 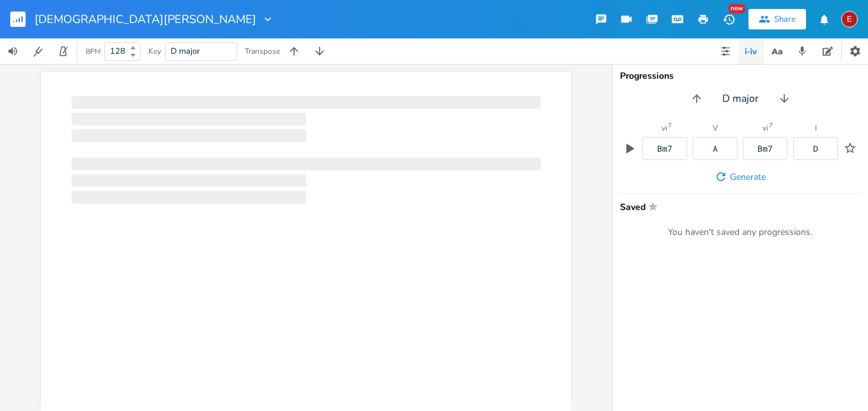 What do you see at coordinates (748, 177) in the screenshot?
I see `span: Generate` at bounding box center [748, 177].